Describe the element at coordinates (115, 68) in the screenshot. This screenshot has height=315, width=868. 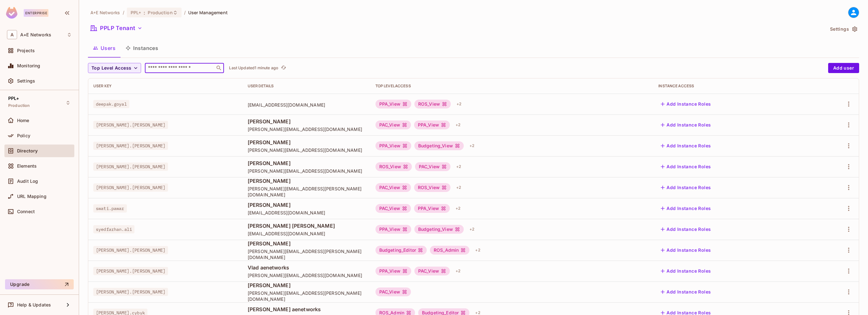
I see `button: Top Level Access` at that location.